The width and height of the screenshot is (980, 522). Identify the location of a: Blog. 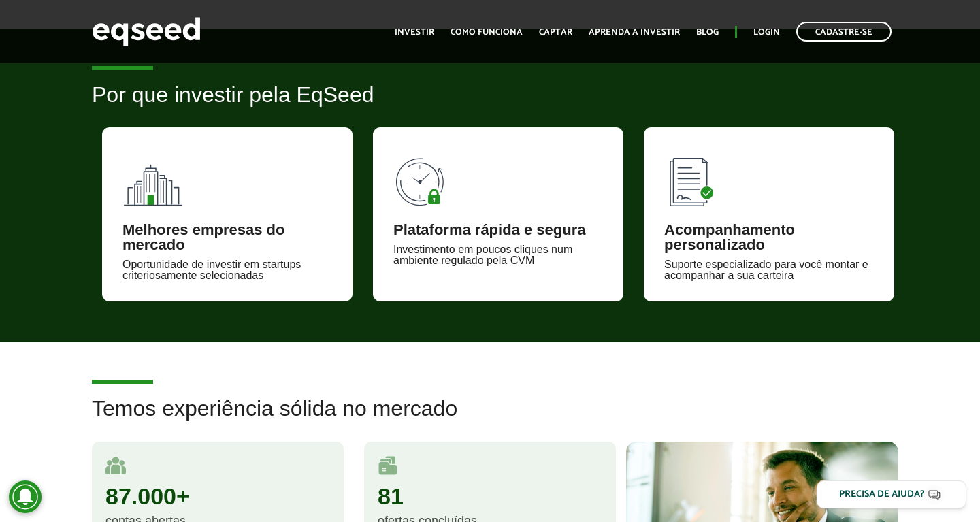
(707, 32).